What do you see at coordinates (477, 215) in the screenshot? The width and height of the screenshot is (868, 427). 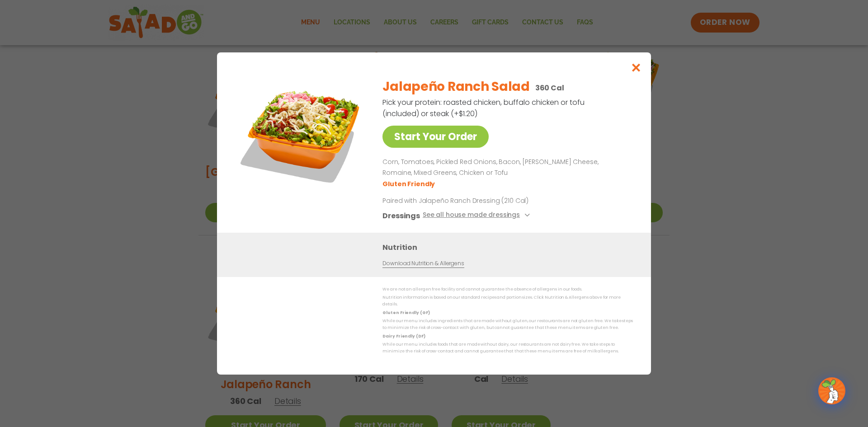 I see `button: See all house made dressings` at bounding box center [477, 215].